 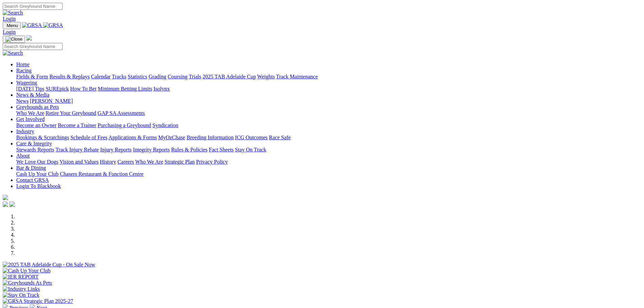 I want to click on img: Cash Up Your Club, so click(x=26, y=271).